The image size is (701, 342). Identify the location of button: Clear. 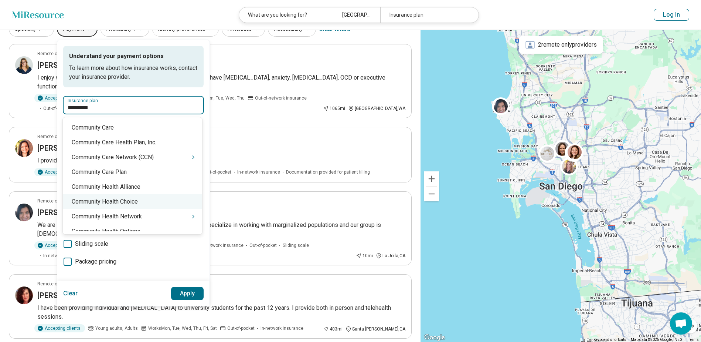
(71, 293).